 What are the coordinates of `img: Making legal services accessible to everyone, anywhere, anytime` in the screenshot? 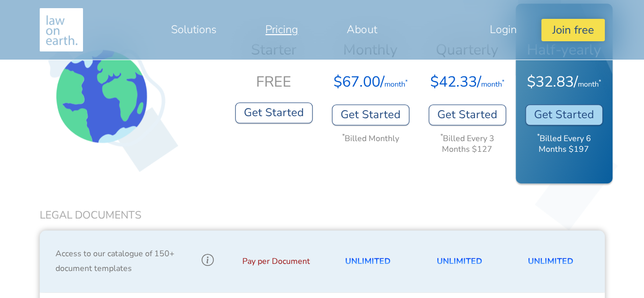 It's located at (61, 29).